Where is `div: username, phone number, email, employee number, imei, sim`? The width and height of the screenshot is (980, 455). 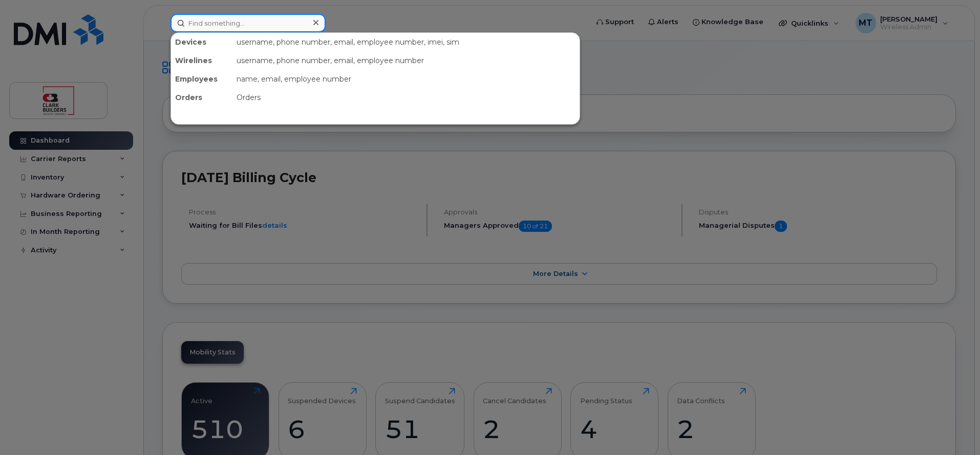 div: username, phone number, email, employee number, imei, sim is located at coordinates (406, 42).